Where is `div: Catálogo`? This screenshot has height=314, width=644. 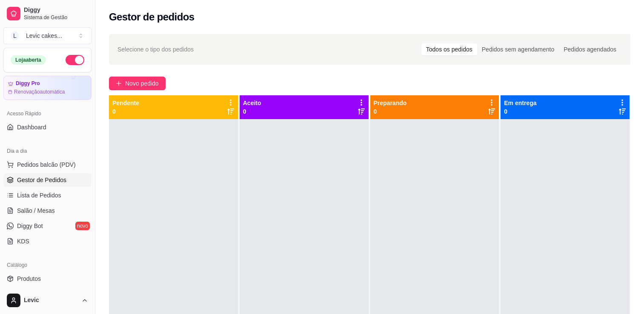
div: Catálogo is located at coordinates (47, 265).